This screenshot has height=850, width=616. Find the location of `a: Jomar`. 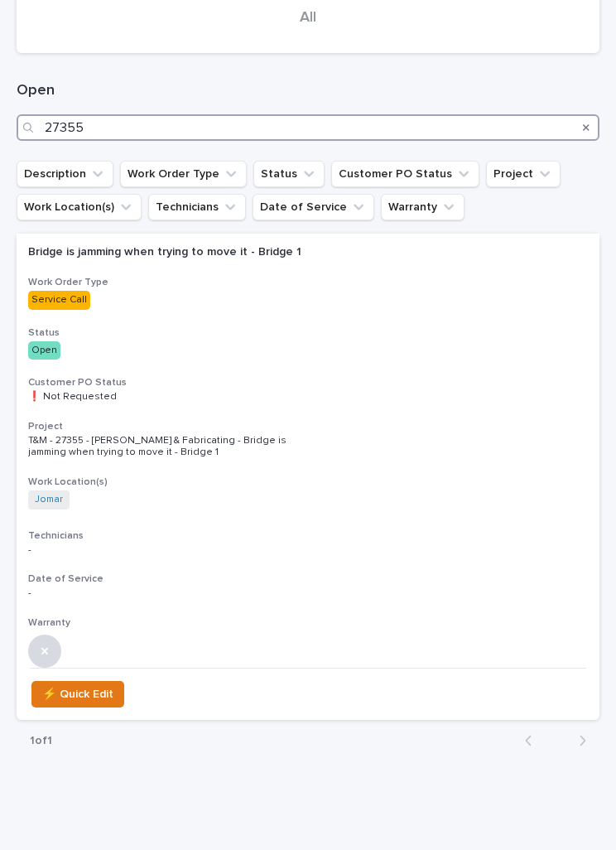

a: Jomar is located at coordinates (49, 500).